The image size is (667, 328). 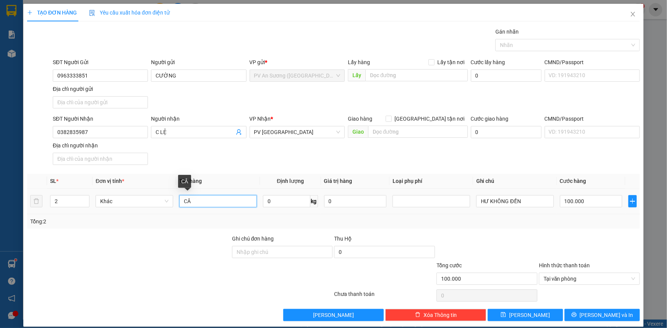 What do you see at coordinates (436, 315) in the screenshot?
I see `button: deleteXóa Thông tin` at bounding box center [436, 315].